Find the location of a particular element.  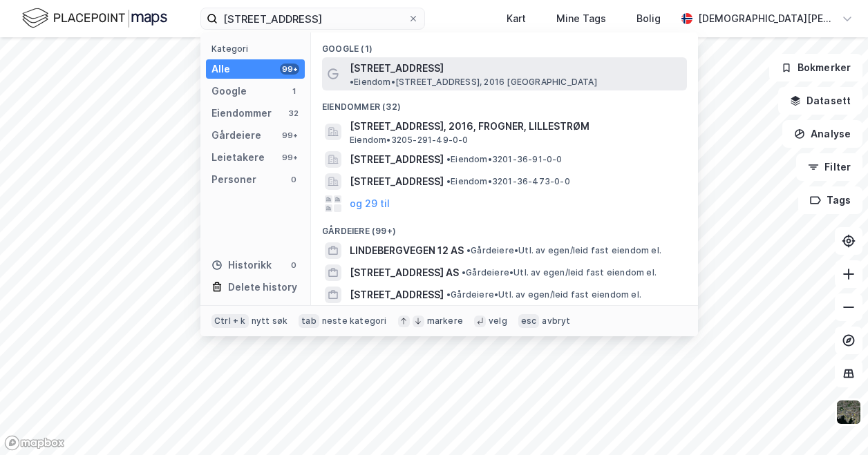

div: tab is located at coordinates (309, 321).